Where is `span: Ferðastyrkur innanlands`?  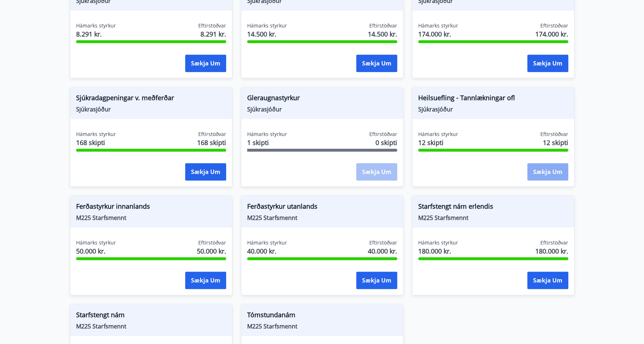
span: Ferðastyrkur innanlands is located at coordinates (151, 208).